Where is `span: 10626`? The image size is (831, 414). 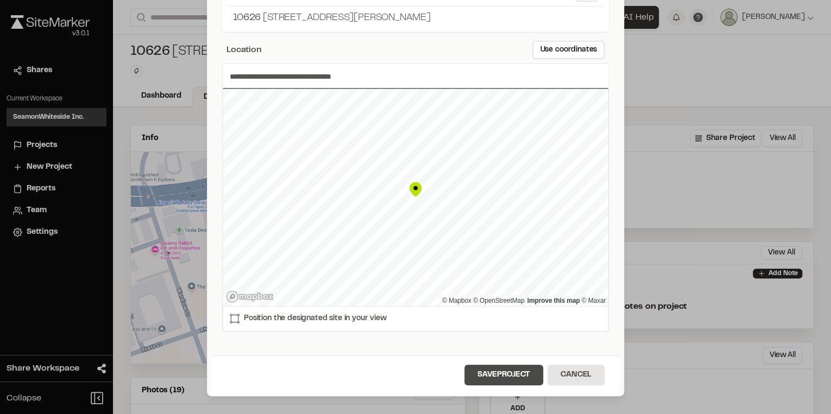 span: 10626 is located at coordinates (247, 18).